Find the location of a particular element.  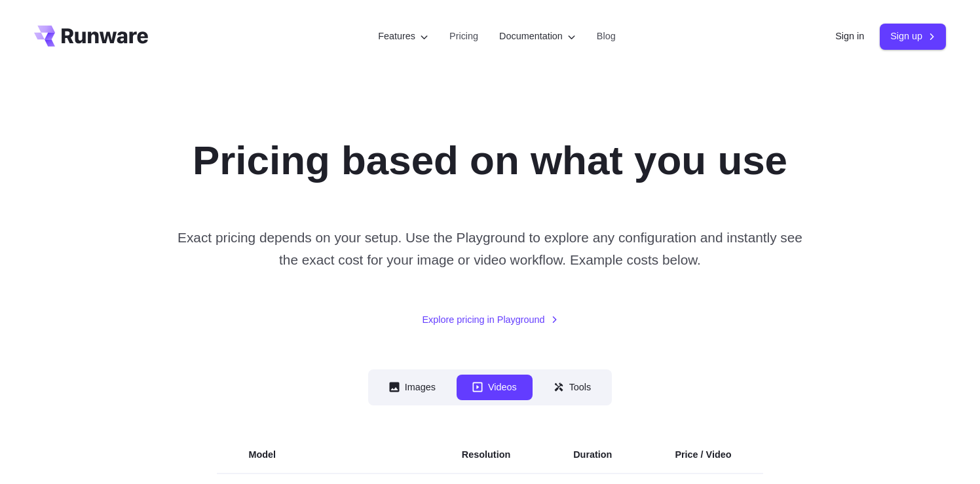

a: Sign in is located at coordinates (850, 36).